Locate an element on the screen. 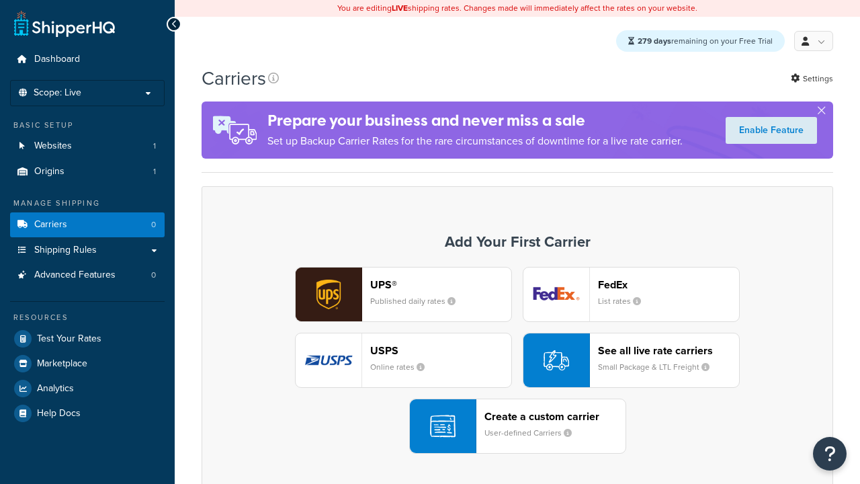 This screenshot has height=484, width=860. b: LIVE is located at coordinates (400, 8).